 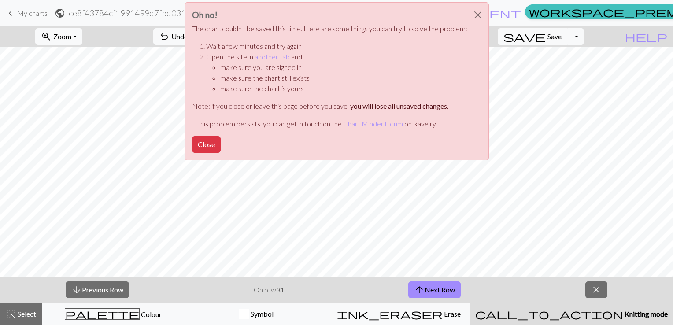 What do you see at coordinates (256, 314) in the screenshot?
I see `button: Symbol` at bounding box center [256, 314].